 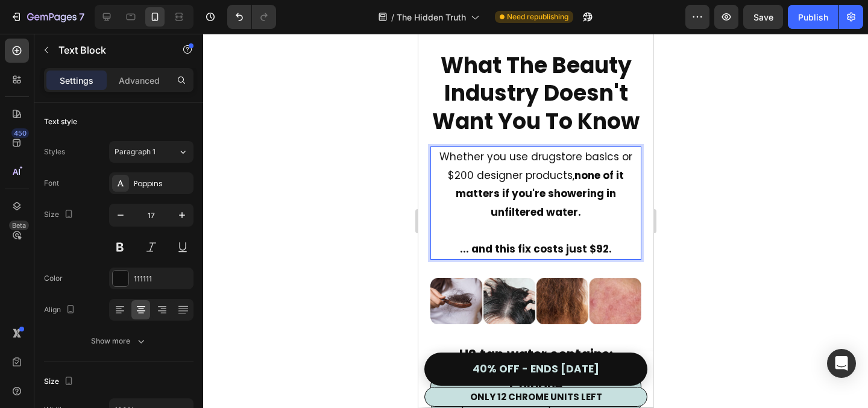 I want to click on div: Rich Text Editor. Editing area: main, so click(x=117, y=169).